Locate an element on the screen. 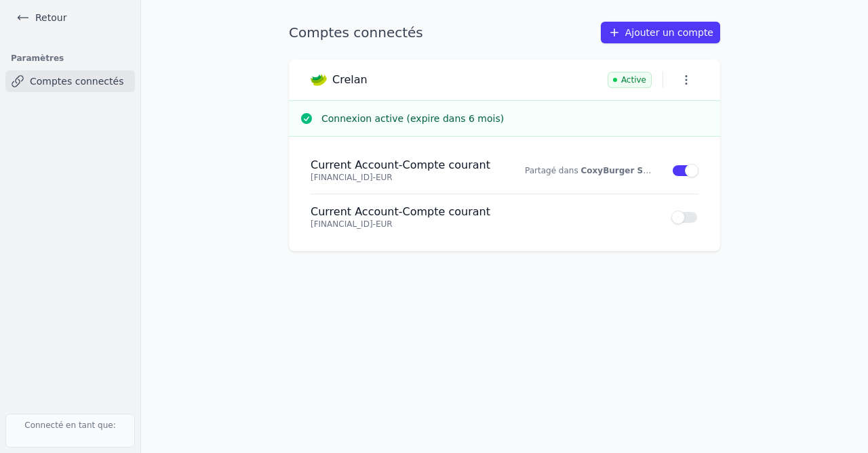 The height and width of the screenshot is (453, 868). h3: Paramètres is located at coordinates (70, 59).